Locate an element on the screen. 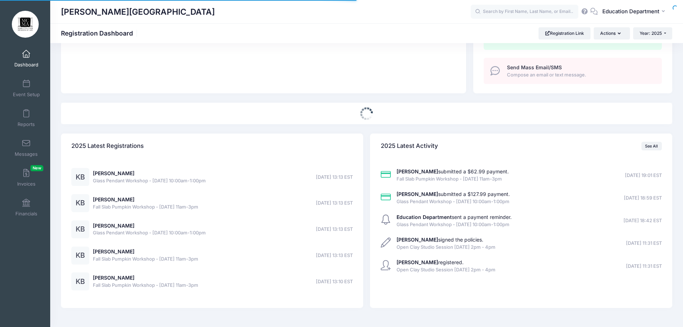 The height and width of the screenshot is (327, 683). a: Messages is located at coordinates (26, 148).